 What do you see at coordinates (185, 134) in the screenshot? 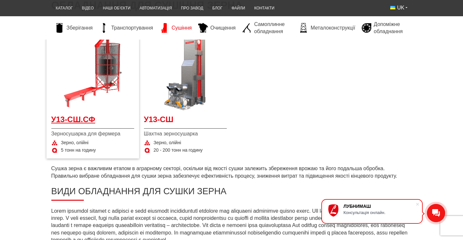
I see `span: Шахтна зерносушарка` at bounding box center [185, 134].